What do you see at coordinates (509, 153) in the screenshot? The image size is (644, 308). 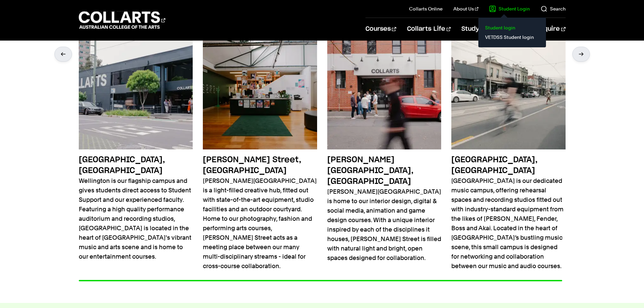 I see `a: Brunswick Street, Fitzroy` at bounding box center [509, 153].